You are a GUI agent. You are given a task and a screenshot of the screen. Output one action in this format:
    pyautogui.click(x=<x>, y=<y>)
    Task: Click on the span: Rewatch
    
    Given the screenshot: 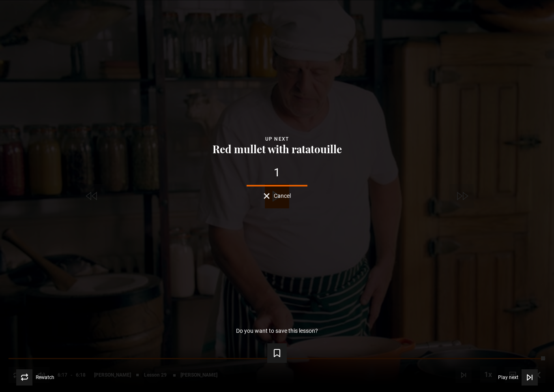 What is the action you would take?
    pyautogui.click(x=45, y=377)
    